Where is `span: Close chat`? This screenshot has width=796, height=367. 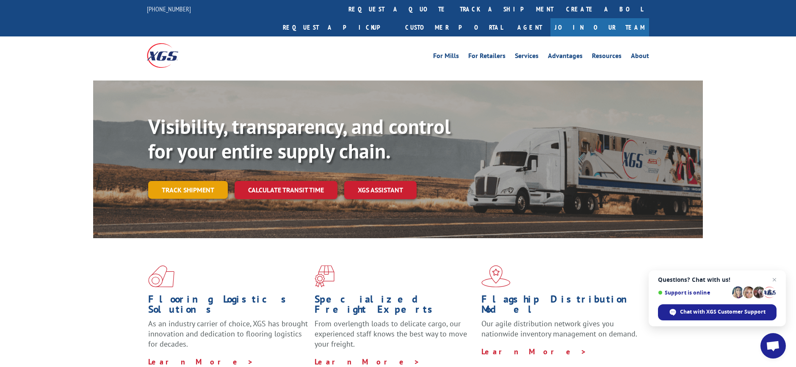 span: Close chat is located at coordinates (774, 279).